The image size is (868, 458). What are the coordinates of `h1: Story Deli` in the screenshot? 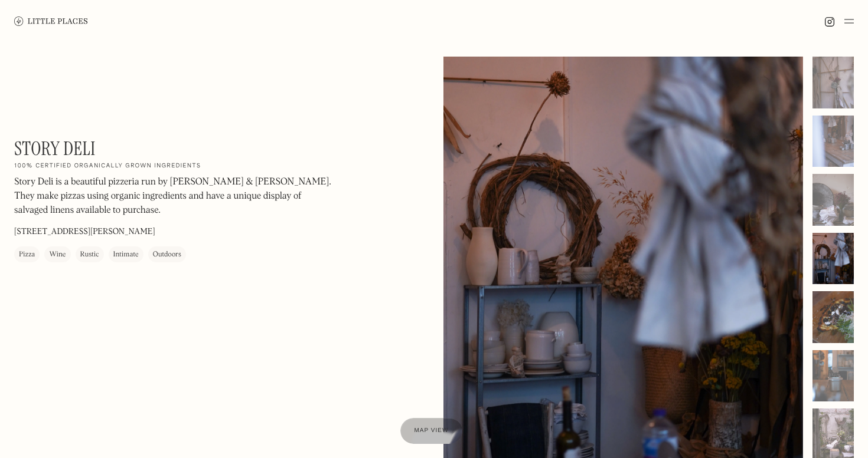 It's located at (55, 149).